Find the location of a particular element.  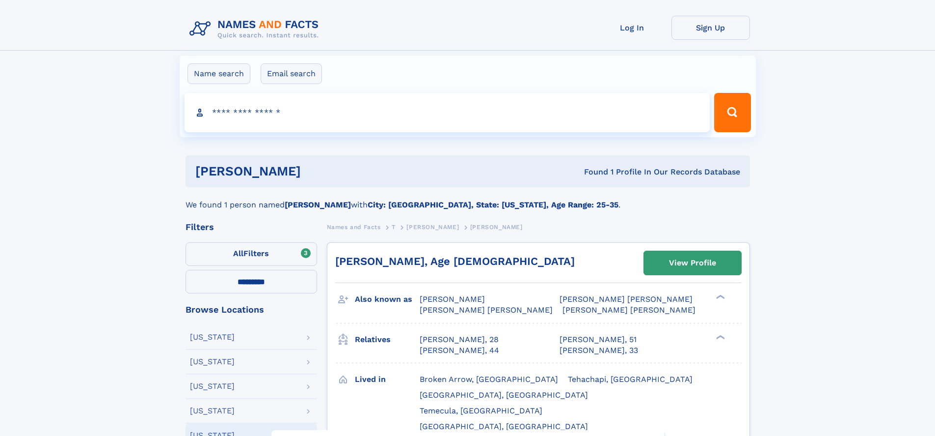

div: Browse Locations is located at coordinates (251, 309).